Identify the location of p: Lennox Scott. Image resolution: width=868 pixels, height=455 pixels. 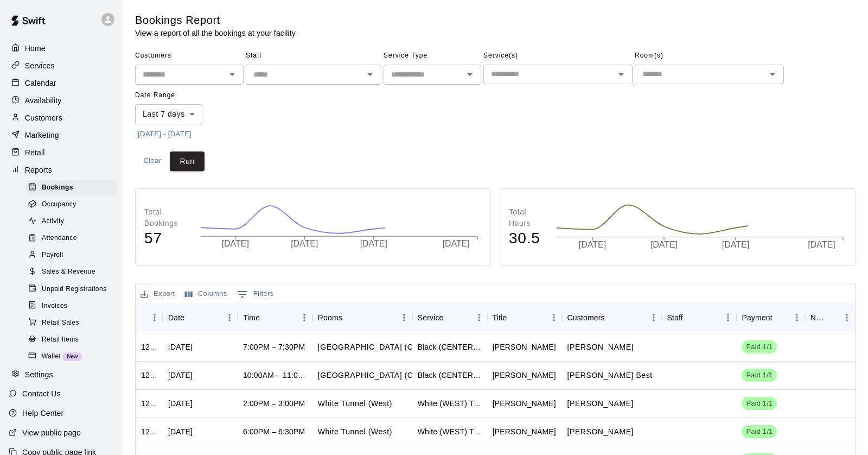
(601, 403).